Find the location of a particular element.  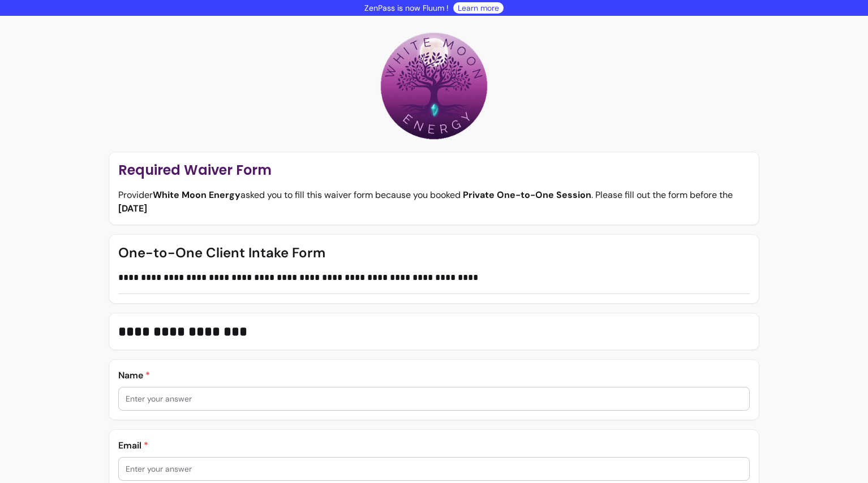

p: Required Waiver Form is located at coordinates (434, 171).